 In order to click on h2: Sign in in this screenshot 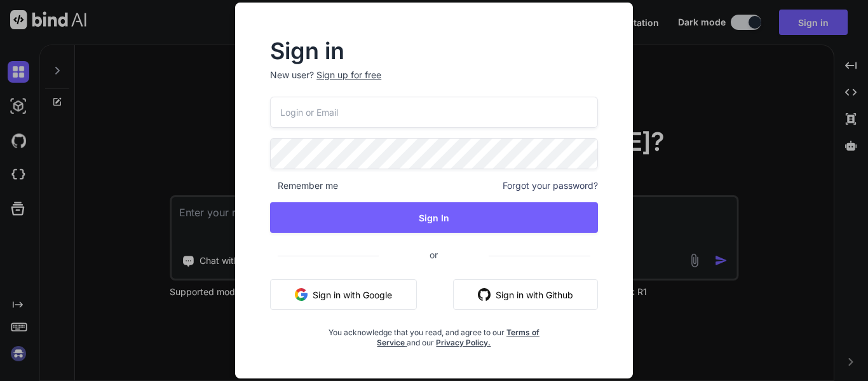, I will do `click(434, 51)`.